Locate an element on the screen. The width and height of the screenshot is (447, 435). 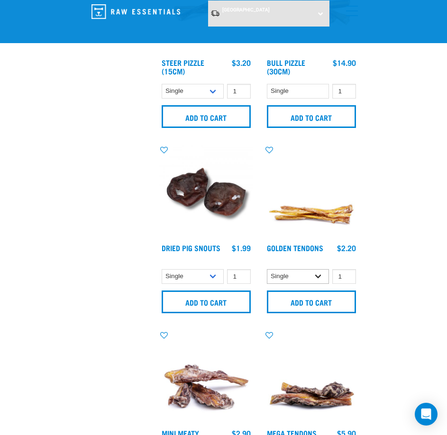
a: Steer Pizzle (15cm) is located at coordinates (183, 66).